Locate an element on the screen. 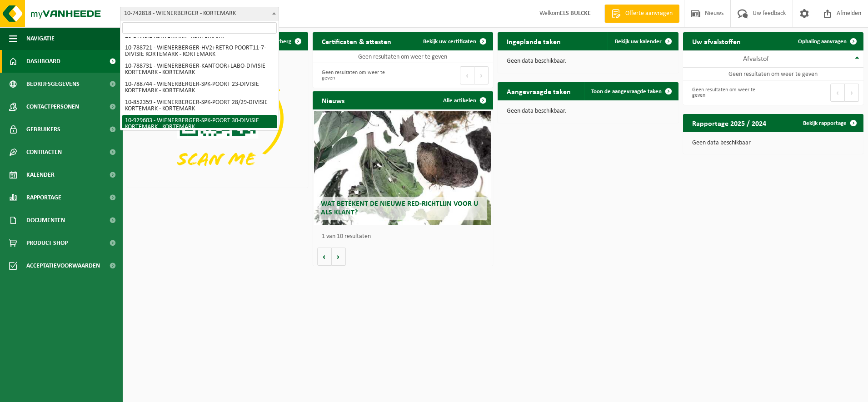 This screenshot has width=868, height=402. h2: Uw afvalstoffen is located at coordinates (716, 41).